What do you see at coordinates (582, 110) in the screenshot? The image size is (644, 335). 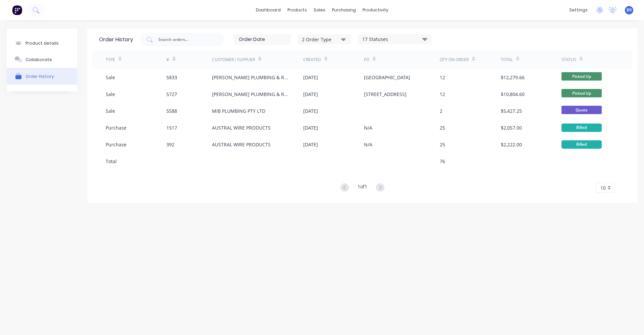 I see `span: Quote` at bounding box center [582, 110].